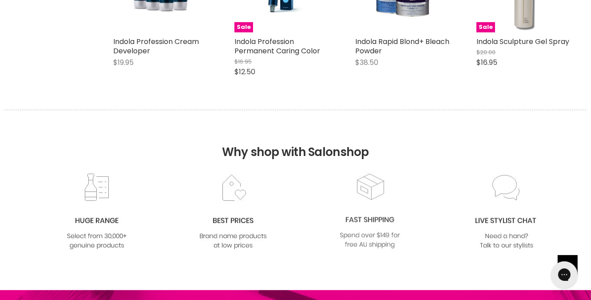  I want to click on span: Back to top, so click(568, 266).